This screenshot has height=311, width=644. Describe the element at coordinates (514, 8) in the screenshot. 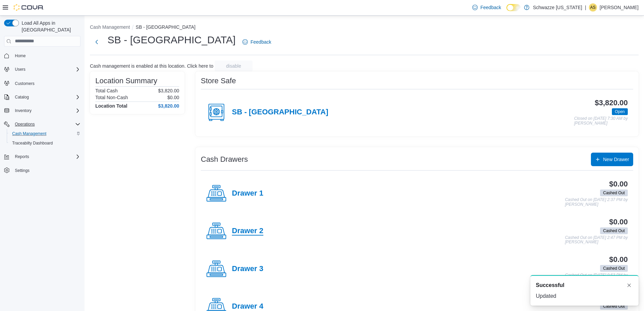

I see `input: Dark Mode` at that location.